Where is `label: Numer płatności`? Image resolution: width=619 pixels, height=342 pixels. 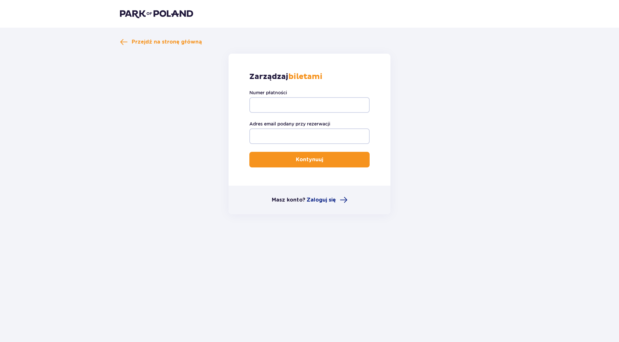 label: Numer płatności is located at coordinates (268, 93).